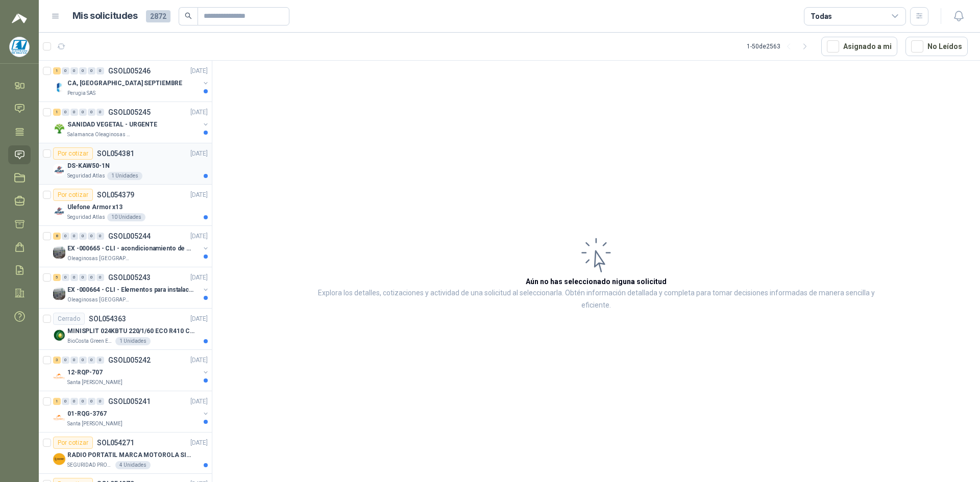 Image resolution: width=980 pixels, height=482 pixels. What do you see at coordinates (81, 94) in the screenshot?
I see `p: Perugia SAS` at bounding box center [81, 94].